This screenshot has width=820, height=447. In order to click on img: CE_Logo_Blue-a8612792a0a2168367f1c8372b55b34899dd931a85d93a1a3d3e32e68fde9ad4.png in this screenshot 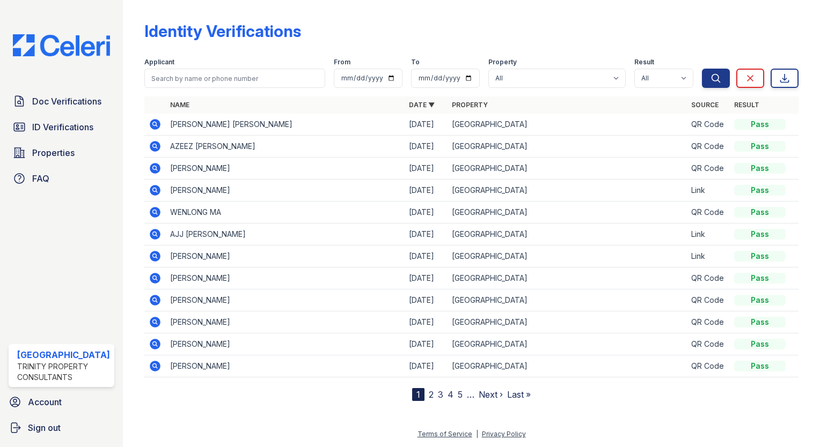, I will do `click(61, 45)`.